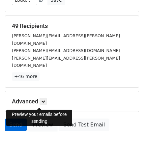 This screenshot has width=144, height=163. Describe the element at coordinates (26, 76) in the screenshot. I see `a: +46 more` at that location.